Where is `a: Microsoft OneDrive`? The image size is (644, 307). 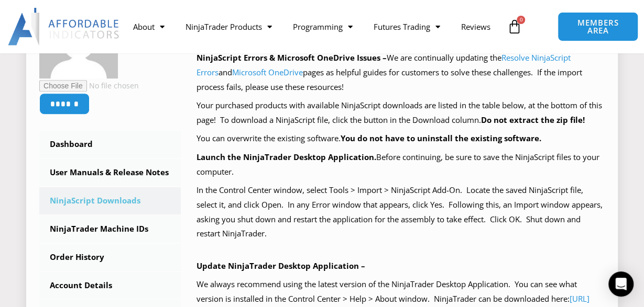
a: Microsoft OneDrive is located at coordinates (267, 72).